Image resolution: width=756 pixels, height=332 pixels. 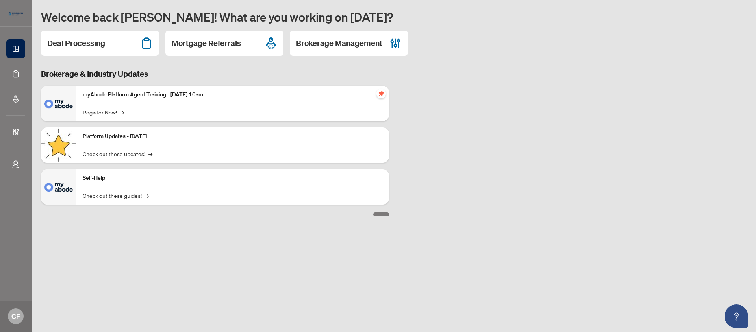 I want to click on h3: Brokerage & Industry Updates, so click(x=215, y=74).